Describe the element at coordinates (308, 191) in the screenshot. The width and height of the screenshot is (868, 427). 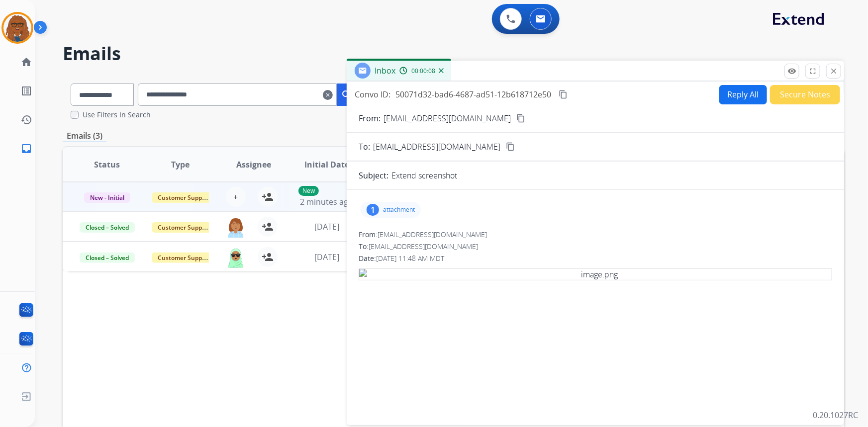
I see `p: New` at that location.